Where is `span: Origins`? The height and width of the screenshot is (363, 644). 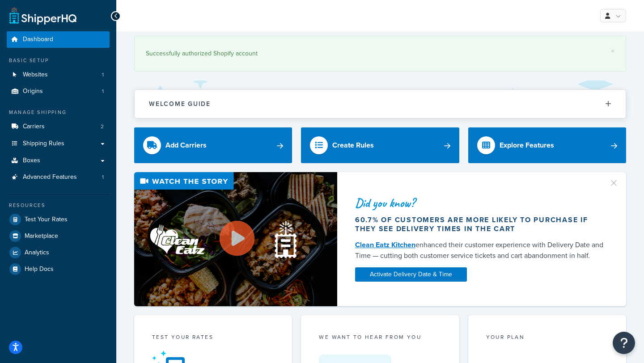 span: Origins is located at coordinates (33, 91).